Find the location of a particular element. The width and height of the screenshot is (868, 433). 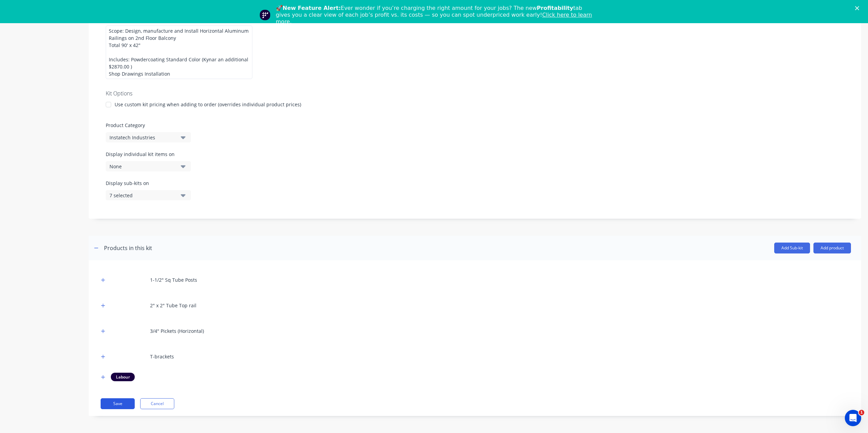

button: 7 selected is located at coordinates (148, 195).